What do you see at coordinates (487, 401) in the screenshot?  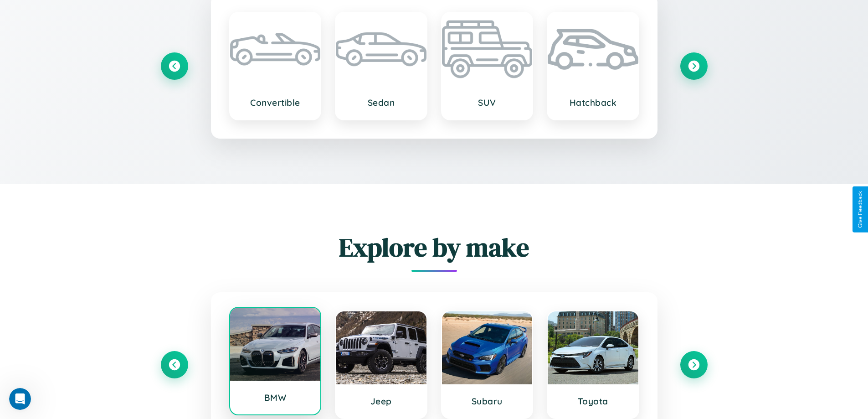 I see `h3: Subaru` at bounding box center [487, 401].